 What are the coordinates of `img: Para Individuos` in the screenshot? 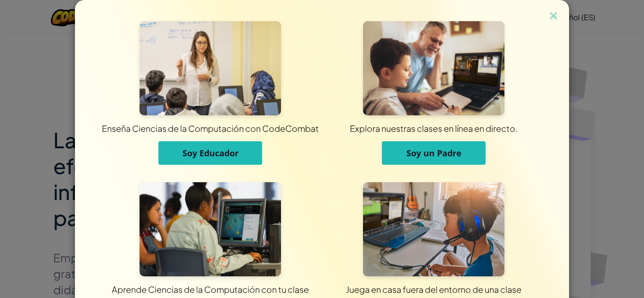 It's located at (434, 230).